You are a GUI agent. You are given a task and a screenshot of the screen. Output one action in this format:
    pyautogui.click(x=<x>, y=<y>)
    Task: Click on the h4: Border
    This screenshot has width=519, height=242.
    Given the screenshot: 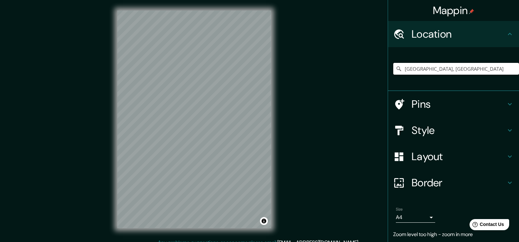 What is the action you would take?
    pyautogui.click(x=459, y=183)
    